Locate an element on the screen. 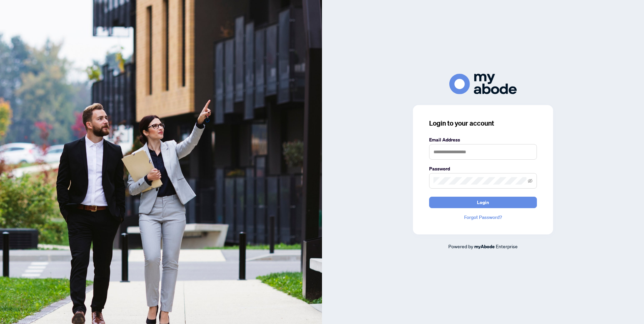 Image resolution: width=644 pixels, height=324 pixels. button: Login is located at coordinates (483, 202).